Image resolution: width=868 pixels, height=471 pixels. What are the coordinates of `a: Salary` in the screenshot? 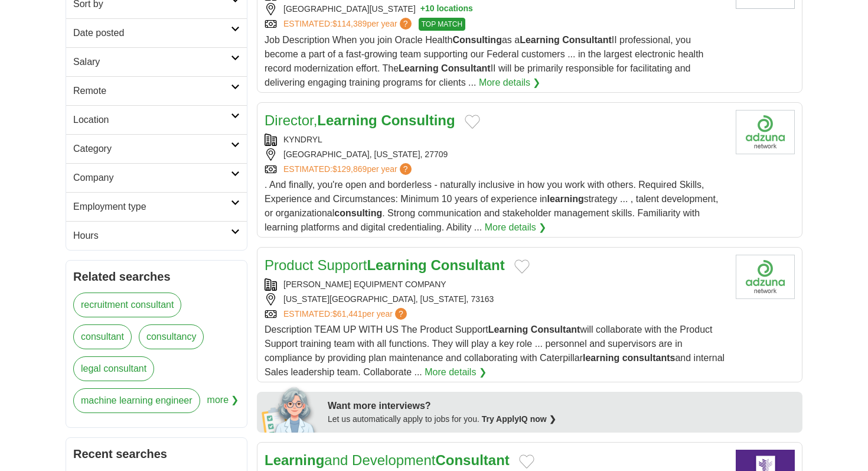 It's located at (157, 62).